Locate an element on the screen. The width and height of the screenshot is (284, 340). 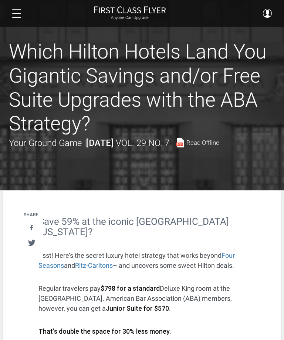
a: Share is located at coordinates (31, 228).